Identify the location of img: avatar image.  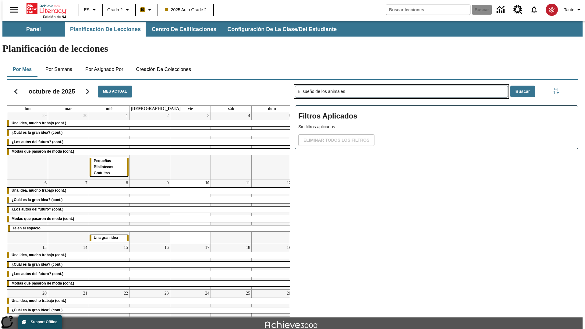
(552, 10).